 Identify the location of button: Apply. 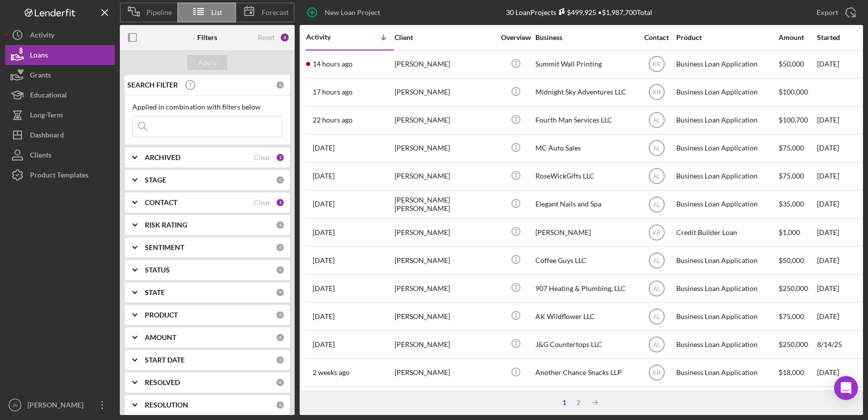
(207, 62).